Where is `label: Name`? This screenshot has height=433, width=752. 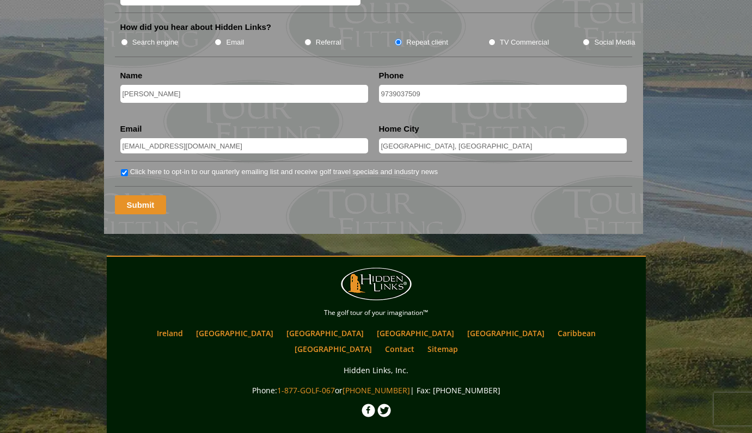 label: Name is located at coordinates (131, 76).